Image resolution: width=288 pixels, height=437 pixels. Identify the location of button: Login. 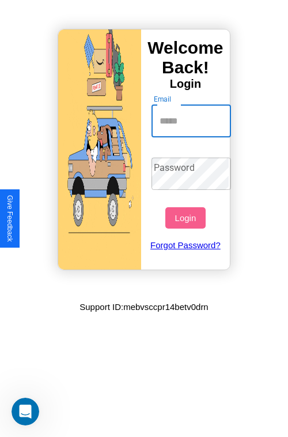
(185, 217).